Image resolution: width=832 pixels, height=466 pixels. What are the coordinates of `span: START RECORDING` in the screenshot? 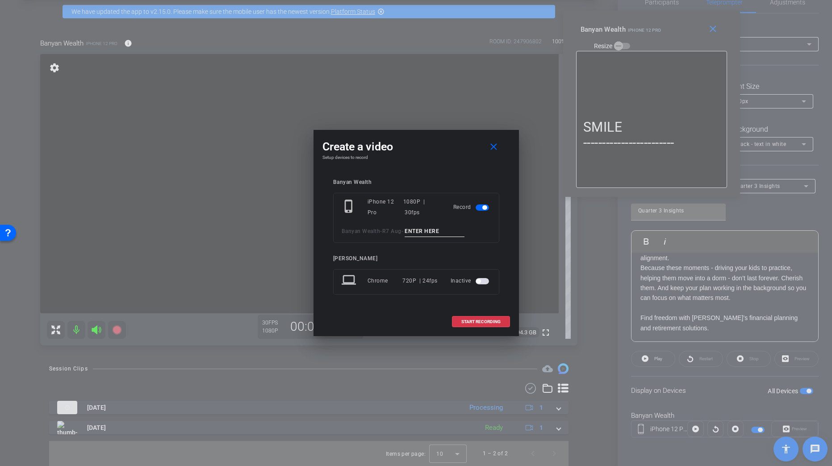 It's located at (481, 322).